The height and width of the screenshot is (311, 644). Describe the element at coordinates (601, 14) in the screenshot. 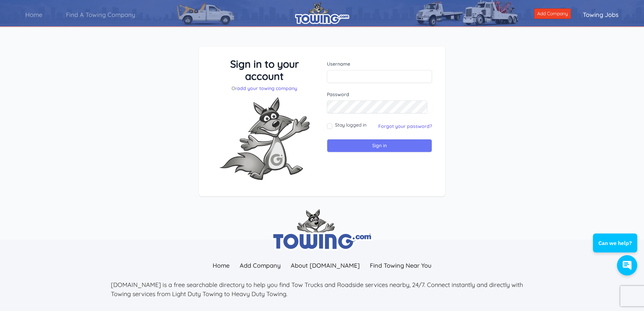

I see `a: Towing Jobs` at that location.